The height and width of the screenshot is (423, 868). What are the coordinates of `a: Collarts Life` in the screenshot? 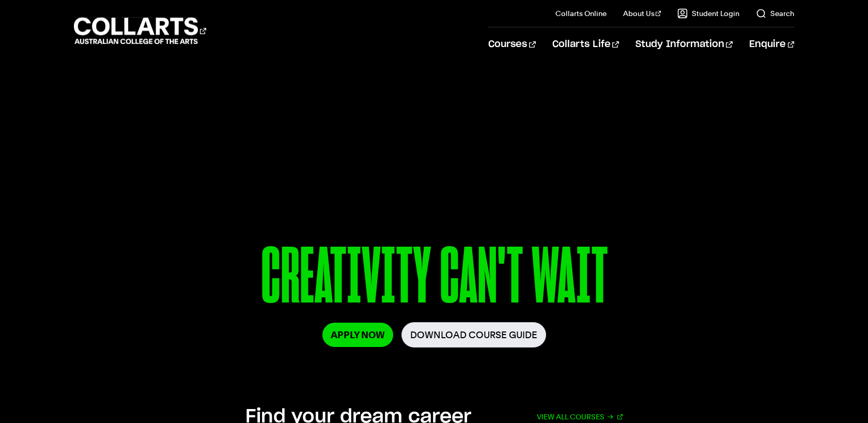 It's located at (585, 45).